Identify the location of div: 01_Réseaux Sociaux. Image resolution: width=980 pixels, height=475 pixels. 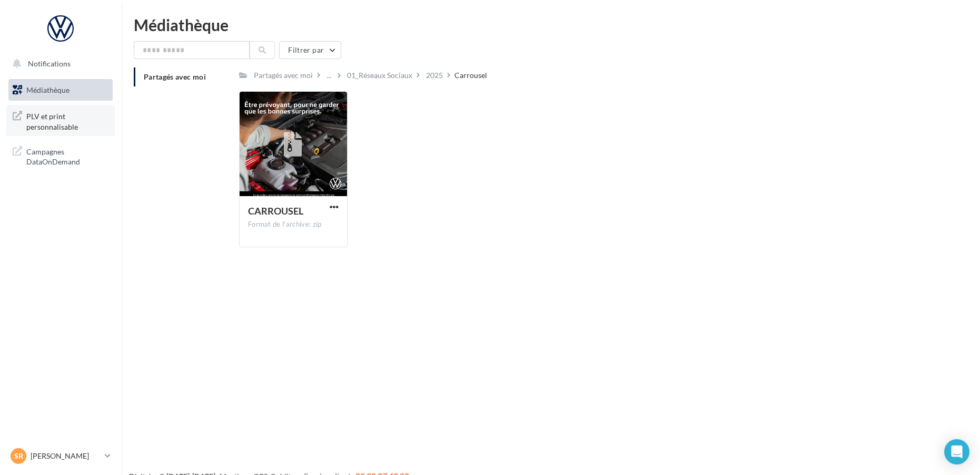
(380, 76).